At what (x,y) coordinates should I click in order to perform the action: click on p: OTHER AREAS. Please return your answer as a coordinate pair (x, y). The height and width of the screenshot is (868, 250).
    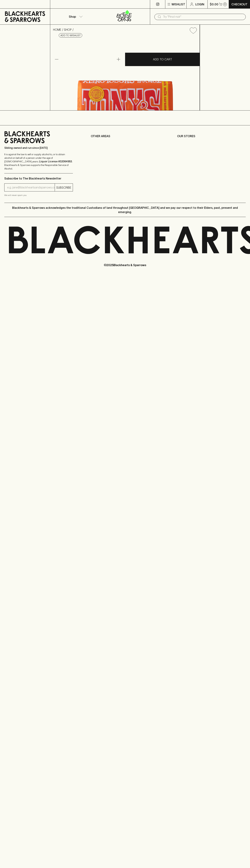
    Looking at the image, I should click on (125, 136).